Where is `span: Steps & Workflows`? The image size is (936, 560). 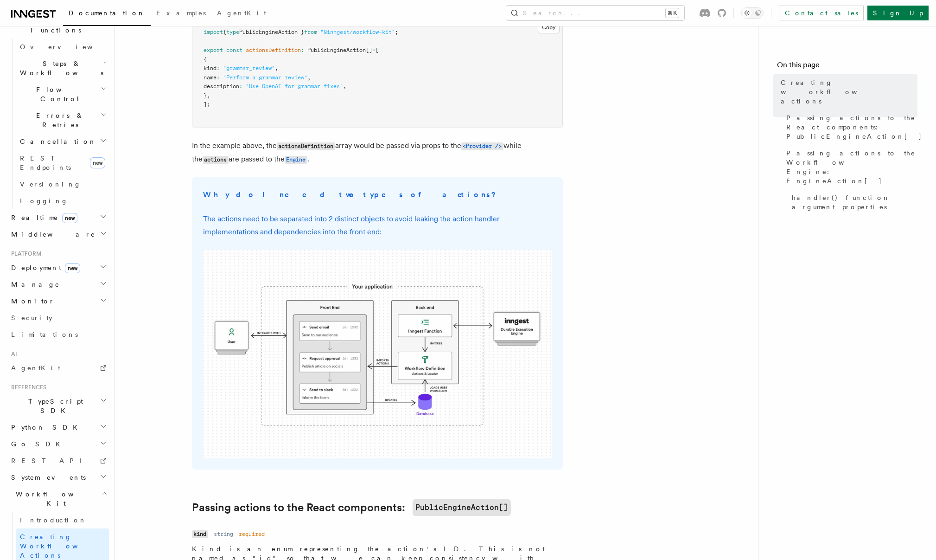 span: Steps & Workflows is located at coordinates (60, 68).